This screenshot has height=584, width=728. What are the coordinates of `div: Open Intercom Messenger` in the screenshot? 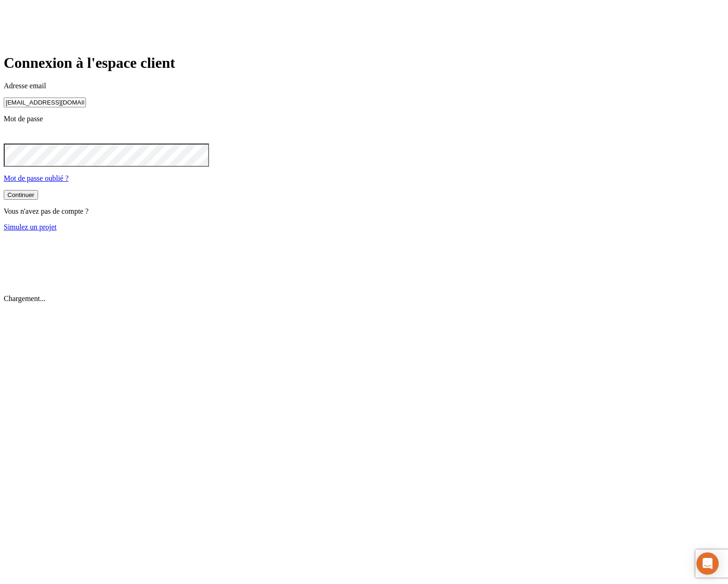 It's located at (708, 564).